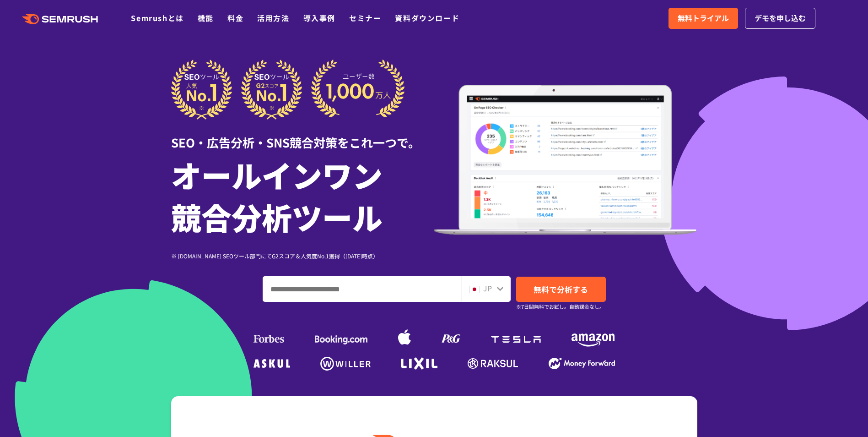 Image resolution: width=868 pixels, height=437 pixels. I want to click on a: セミナー, so click(365, 18).